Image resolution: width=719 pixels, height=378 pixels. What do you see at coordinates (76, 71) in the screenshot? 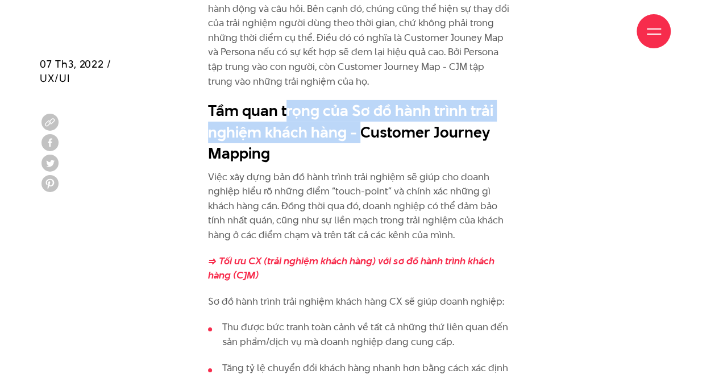
I see `span: 07 Th3, 2022 / UX/UI` at bounding box center [76, 71].